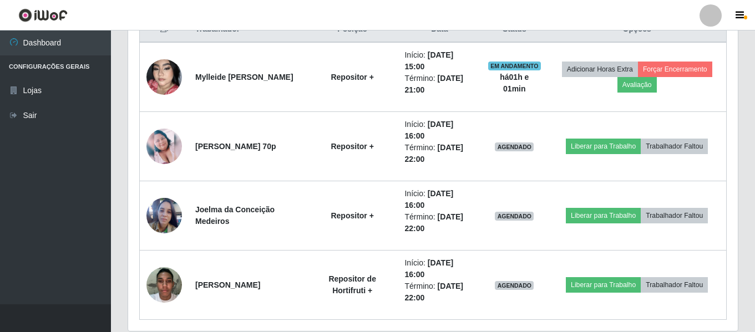  I want to click on img: 1754014885727.jpeg, so click(164, 216).